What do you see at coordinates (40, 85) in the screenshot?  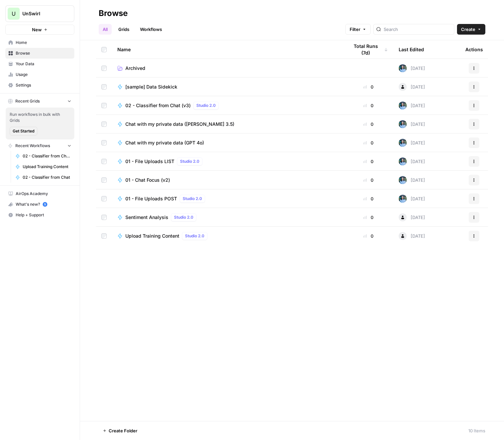 I see `a: Settings` at bounding box center [40, 85].